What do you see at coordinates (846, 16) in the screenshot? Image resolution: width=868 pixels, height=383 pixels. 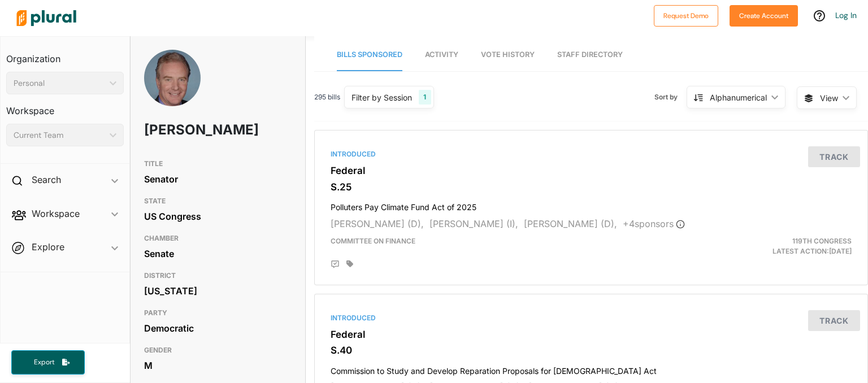 I see `a: Log In` at bounding box center [846, 16].